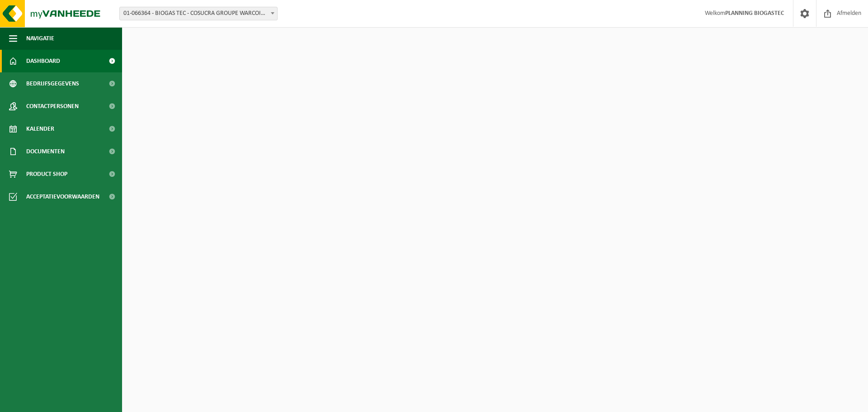 The image size is (868, 412). I want to click on span: Acceptatievoorwaarden, so click(63, 197).